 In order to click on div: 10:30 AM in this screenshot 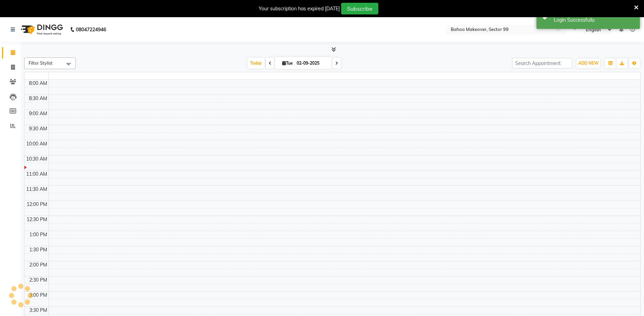, I will do `click(36, 159)`.